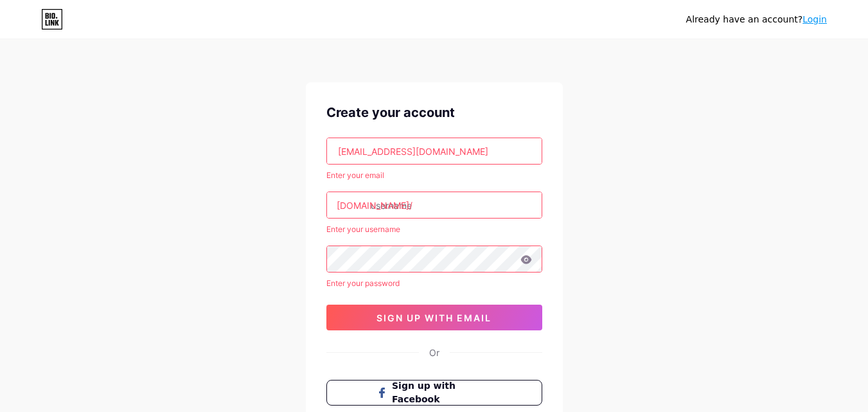 This screenshot has height=412, width=868. What do you see at coordinates (434, 113) in the screenshot?
I see `div: Create your account` at bounding box center [434, 113].